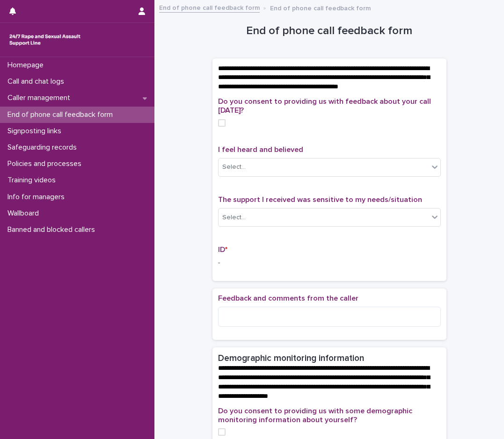  Describe the element at coordinates (44, 147) in the screenshot. I see `p: Safeguarding records` at that location.